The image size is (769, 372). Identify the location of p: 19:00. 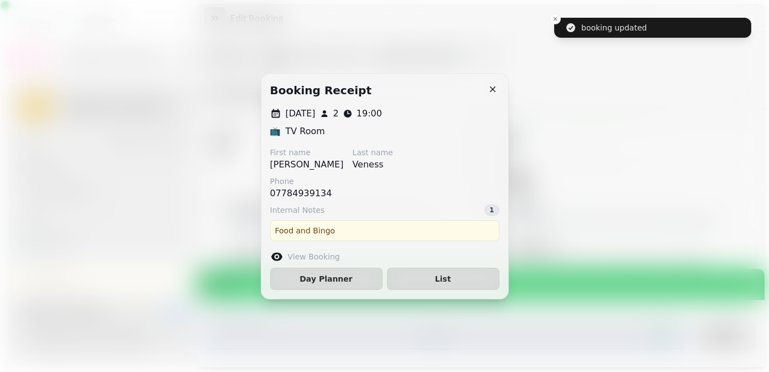
(369, 114).